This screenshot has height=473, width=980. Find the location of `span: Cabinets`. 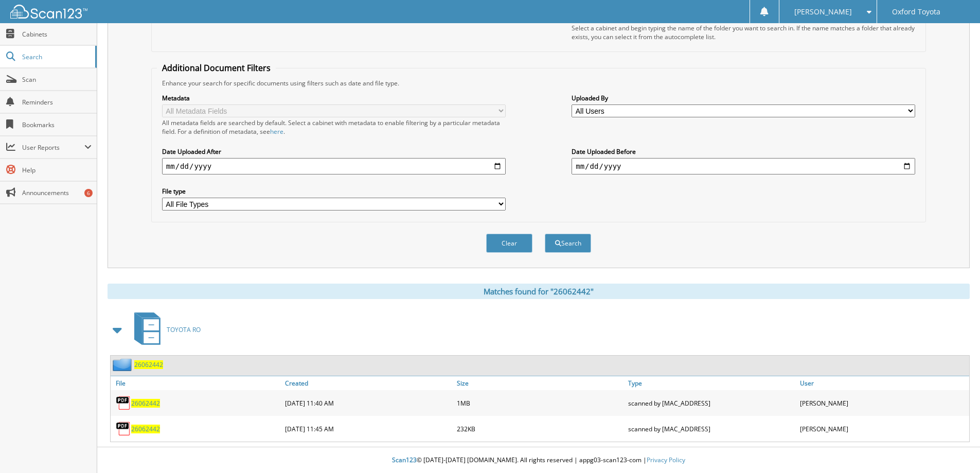

span: Cabinets is located at coordinates (56, 34).